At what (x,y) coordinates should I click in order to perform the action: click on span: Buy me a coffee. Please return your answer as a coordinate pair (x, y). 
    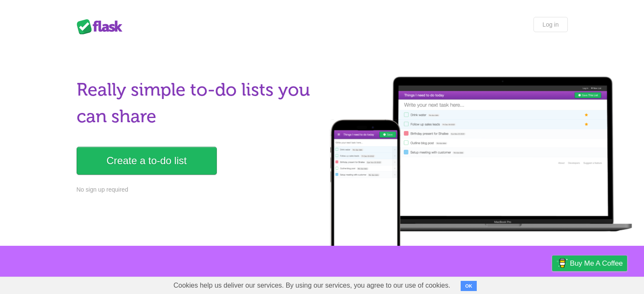
    Looking at the image, I should click on (596, 263).